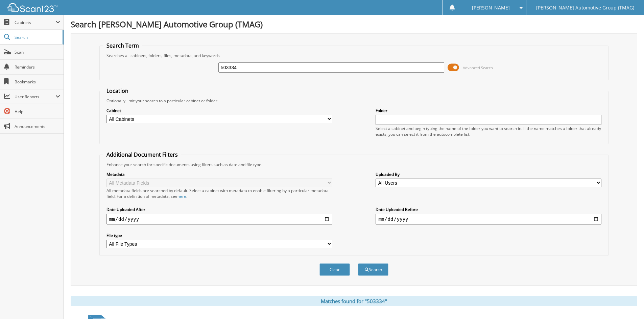 This screenshot has width=644, height=319. Describe the element at coordinates (37, 37) in the screenshot. I see `span: Search` at that location.